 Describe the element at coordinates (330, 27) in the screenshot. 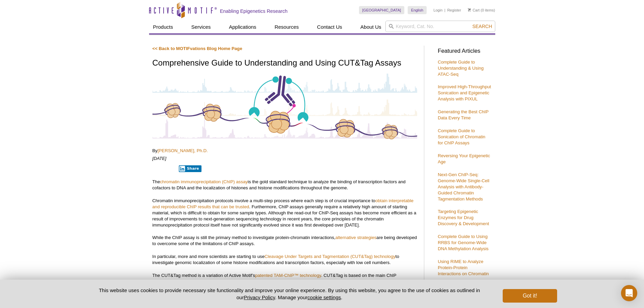

I see `a: Contact Us` at that location.